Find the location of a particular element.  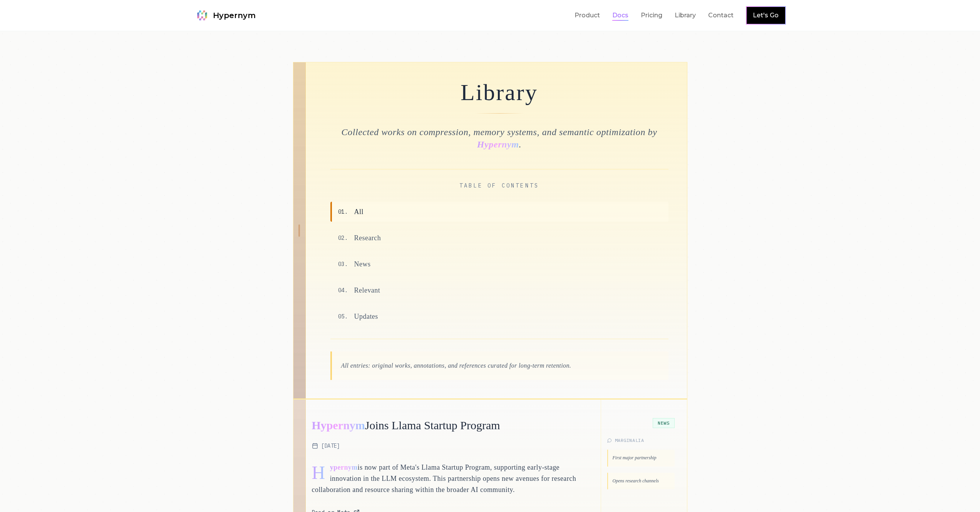

p: is now part of Meta's Llama Startup Program, supporting early-stage innovation in the LLM ecosyst... is located at coordinates (450, 479).